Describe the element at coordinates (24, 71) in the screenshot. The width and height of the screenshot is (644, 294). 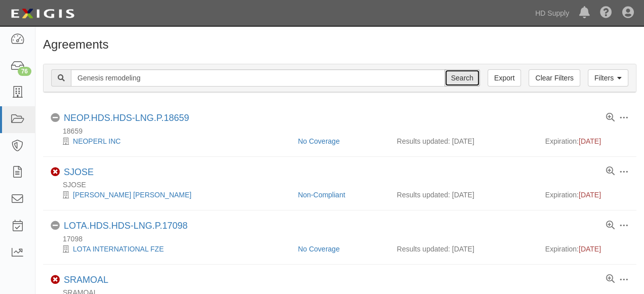
I see `div: 76` at that location.